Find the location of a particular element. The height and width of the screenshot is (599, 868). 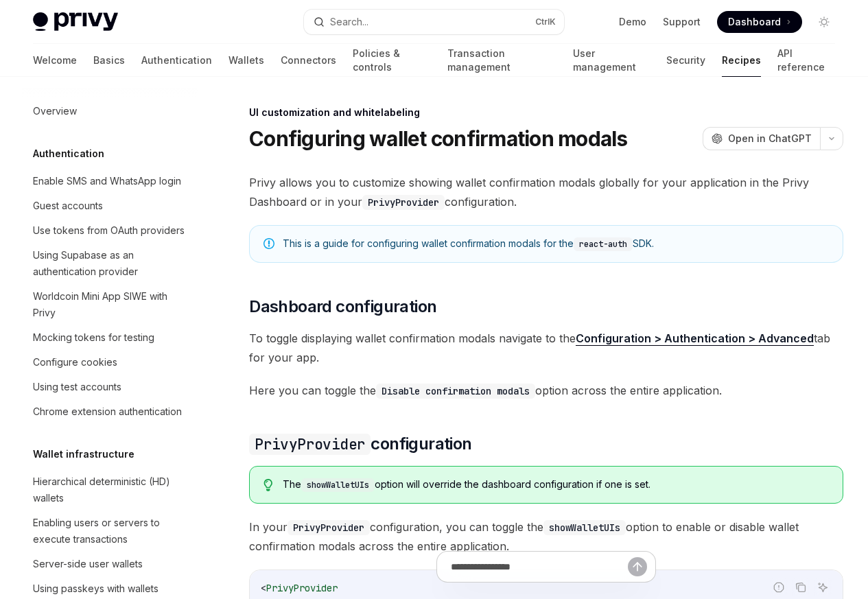

a: Worldcoin Mini App SIWE with Privy is located at coordinates (110, 305).